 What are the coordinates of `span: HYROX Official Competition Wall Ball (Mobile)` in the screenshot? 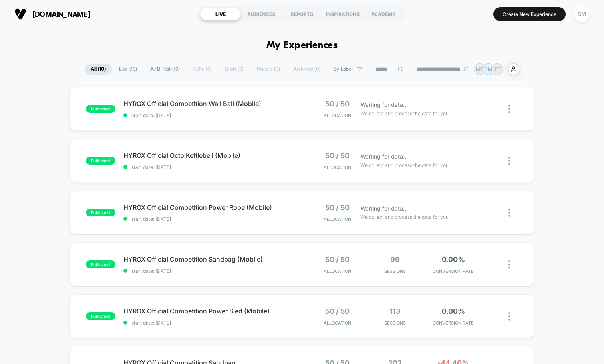 It's located at (212, 103).